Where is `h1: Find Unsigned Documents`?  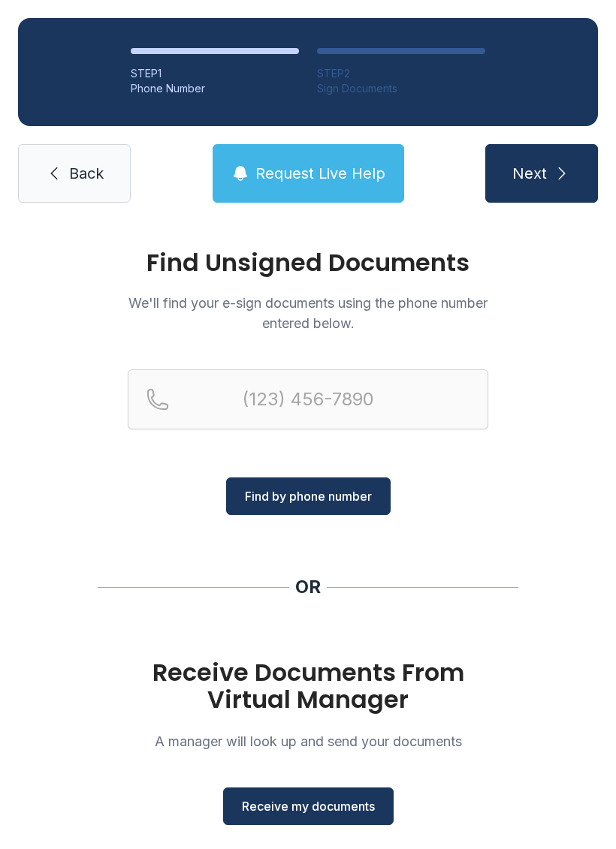 h1: Find Unsigned Documents is located at coordinates (308, 263).